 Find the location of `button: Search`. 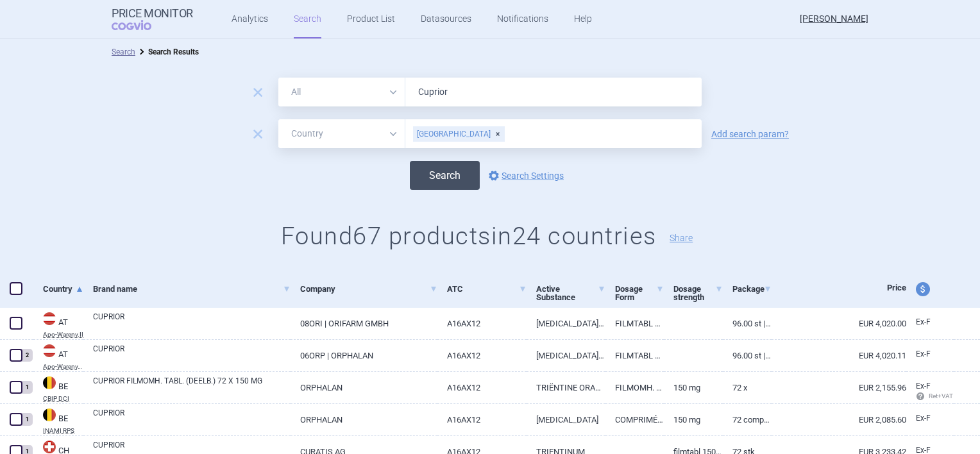

button: Search is located at coordinates (445, 175).